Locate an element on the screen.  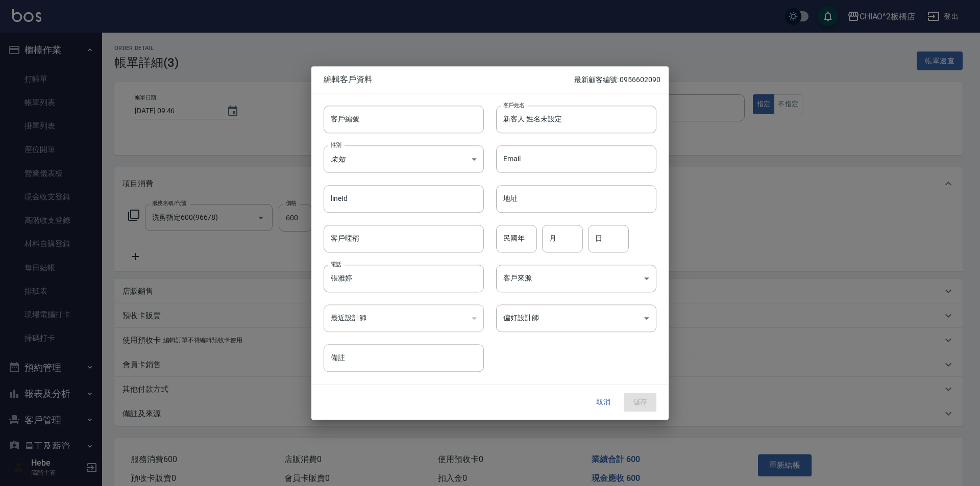
span: 編輯客戶資料 is located at coordinates (449, 80).